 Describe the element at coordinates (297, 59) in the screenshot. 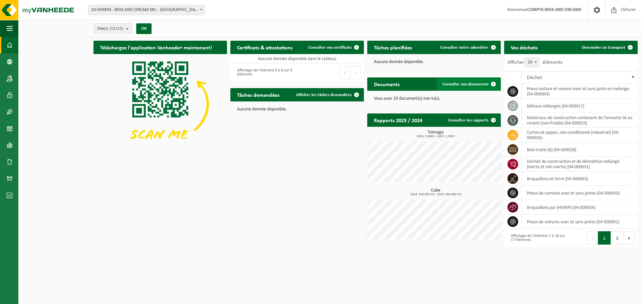

I see `td: Aucune donnée disponible dans le tableau` at that location.